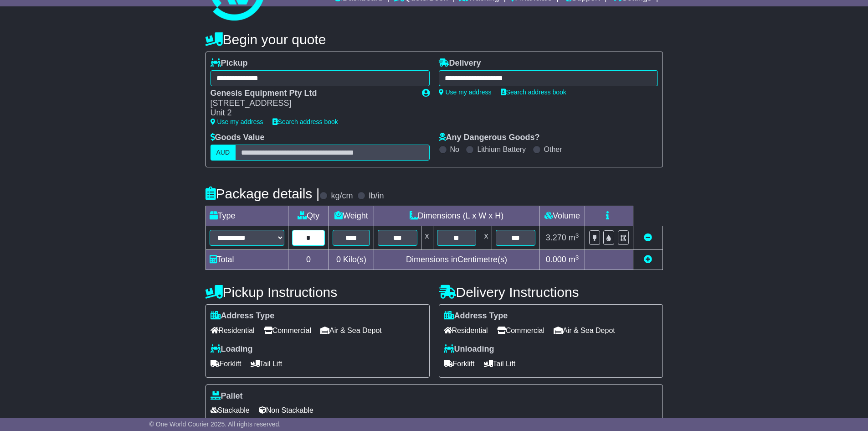  What do you see at coordinates (246, 260) in the screenshot?
I see `td: Total` at bounding box center [246, 260].